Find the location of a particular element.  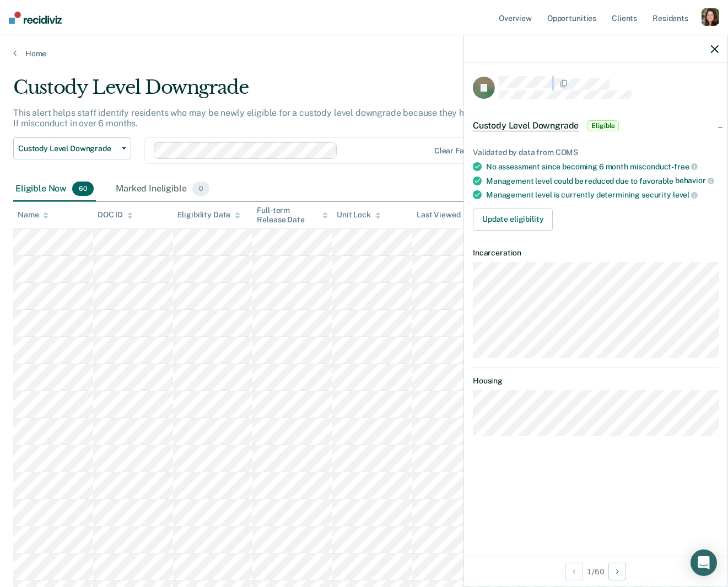

div: No assessment since becoming 6 month is located at coordinates (603, 167).